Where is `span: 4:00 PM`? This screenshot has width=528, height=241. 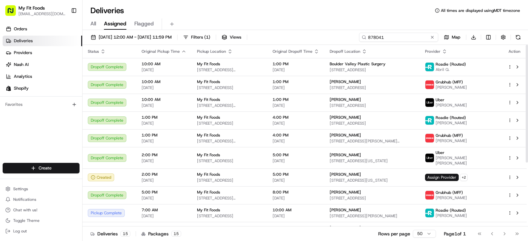 span: 4:00 PM is located at coordinates (296, 118).